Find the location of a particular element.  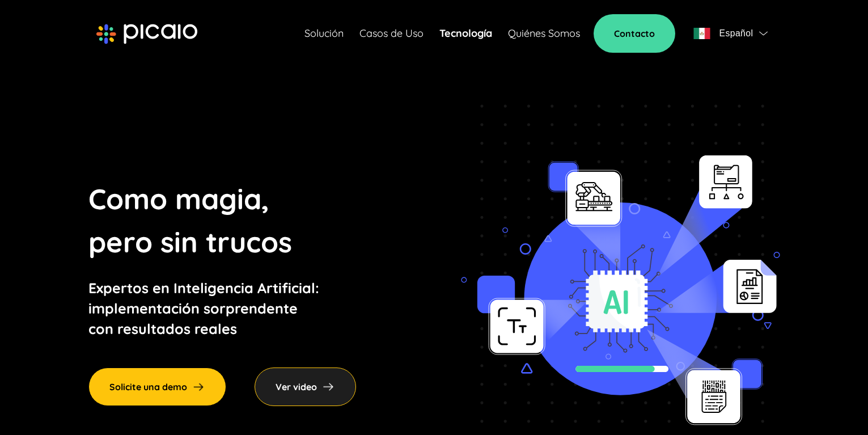

a: Quiénes Somos is located at coordinates (544, 33).